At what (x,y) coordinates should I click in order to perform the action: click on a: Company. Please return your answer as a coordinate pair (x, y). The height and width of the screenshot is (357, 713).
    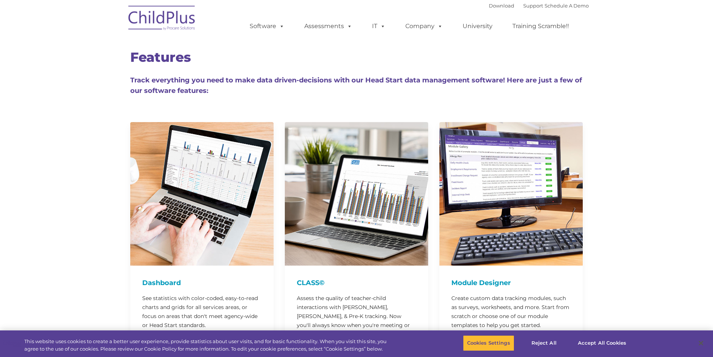
    Looking at the image, I should click on (424, 26).